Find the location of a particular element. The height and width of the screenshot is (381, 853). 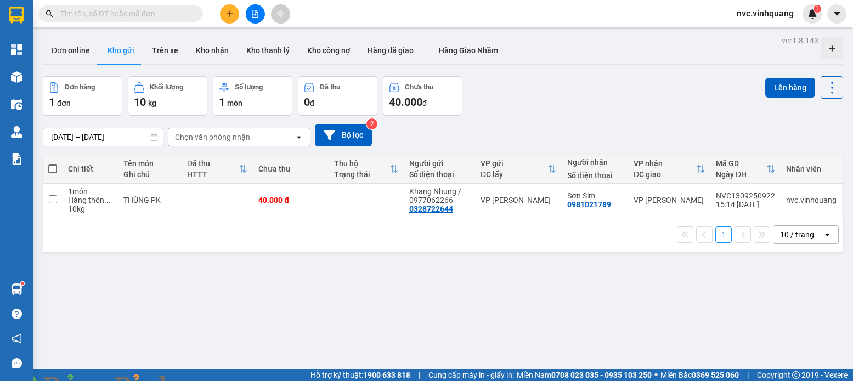

button: Chưa thu40.000đ is located at coordinates (423, 96).